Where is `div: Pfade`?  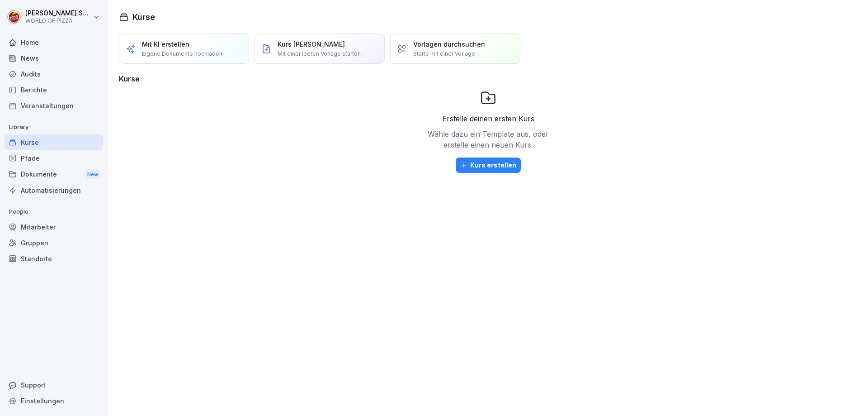 div: Pfade is located at coordinates (54, 158).